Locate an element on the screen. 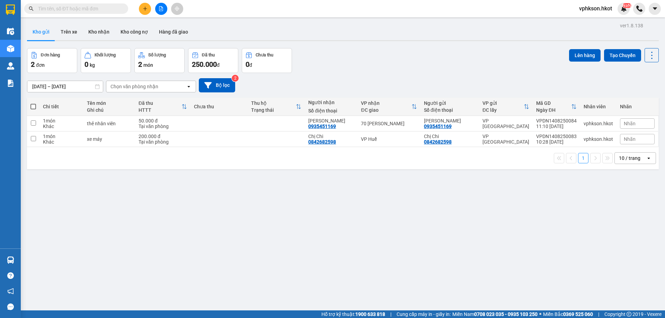 This screenshot has width=665, height=318. div: 50.000 đ is located at coordinates (163, 121).